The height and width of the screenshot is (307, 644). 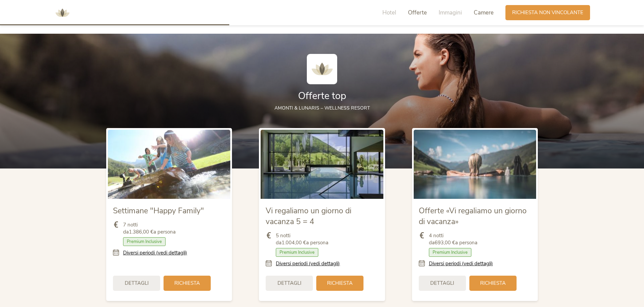 I want to click on span: Offerte, so click(x=418, y=12).